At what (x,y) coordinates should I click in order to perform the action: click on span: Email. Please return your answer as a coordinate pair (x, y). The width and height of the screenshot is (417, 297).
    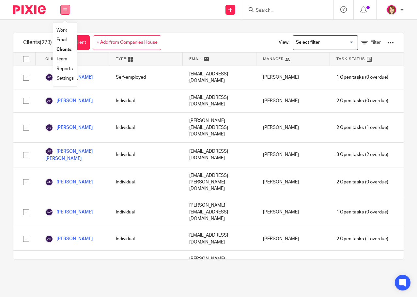
    Looking at the image, I should click on (196, 59).